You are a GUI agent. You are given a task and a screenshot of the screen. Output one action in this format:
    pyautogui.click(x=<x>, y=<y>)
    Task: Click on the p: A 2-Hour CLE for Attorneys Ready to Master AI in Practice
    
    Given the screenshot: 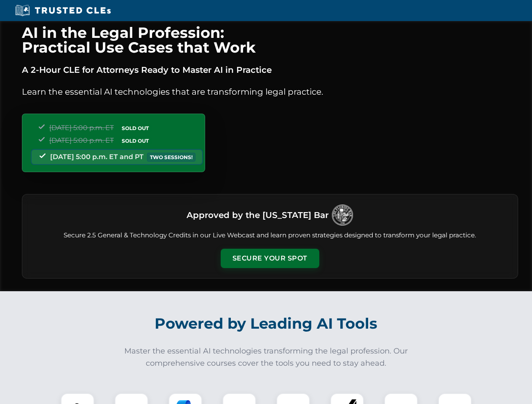 What is the action you would take?
    pyautogui.click(x=270, y=70)
    